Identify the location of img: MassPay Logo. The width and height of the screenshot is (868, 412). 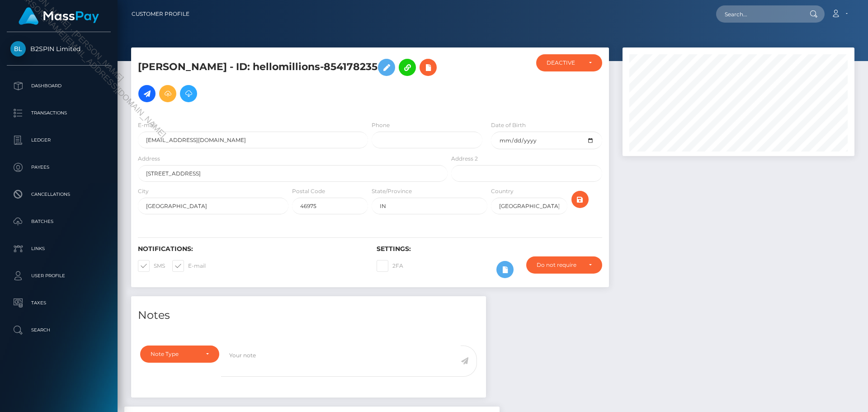
(59, 15).